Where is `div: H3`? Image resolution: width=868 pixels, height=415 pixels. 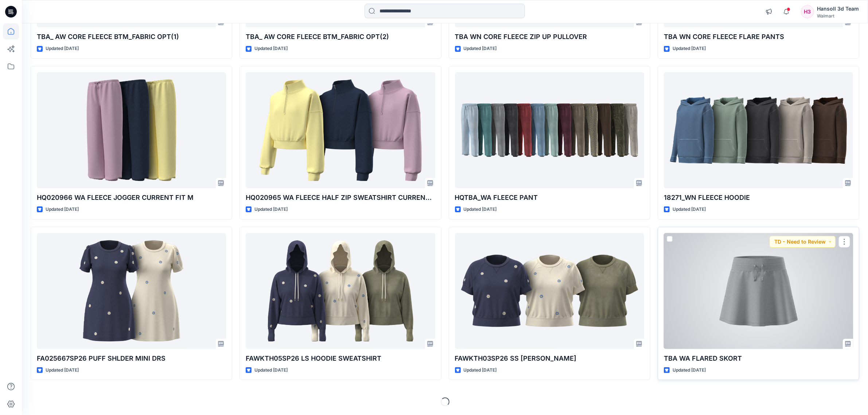
div: H3 is located at coordinates (807, 12).